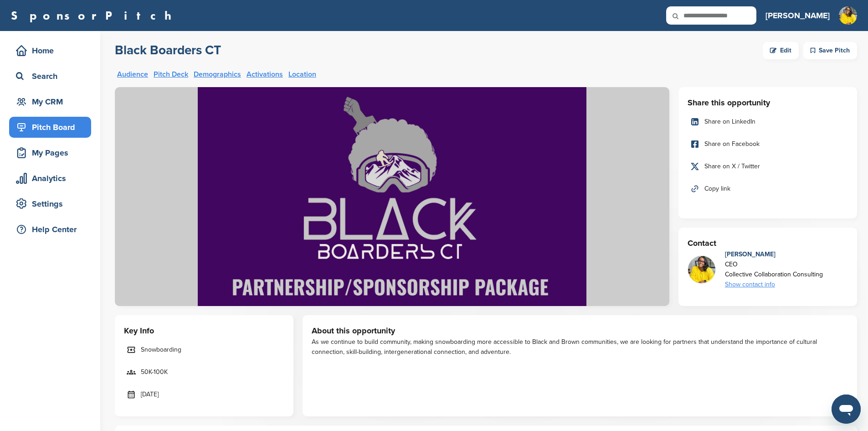 The image size is (868, 431). Describe the element at coordinates (50, 204) in the screenshot. I see `a: Settings` at that location.